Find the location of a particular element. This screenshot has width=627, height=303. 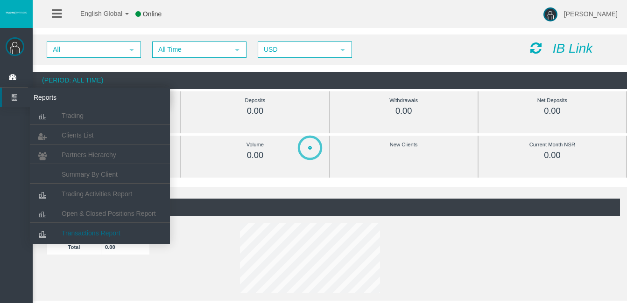

span: Online is located at coordinates (152, 14).